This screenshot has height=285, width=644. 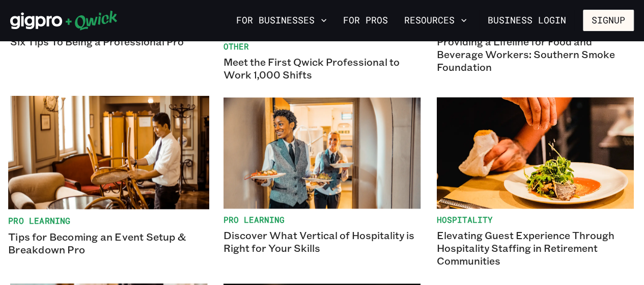 What do you see at coordinates (535, 247) in the screenshot?
I see `p: Elevating Guest Experience Through Hospitality Staffing in Retirement Communities` at bounding box center [535, 247].